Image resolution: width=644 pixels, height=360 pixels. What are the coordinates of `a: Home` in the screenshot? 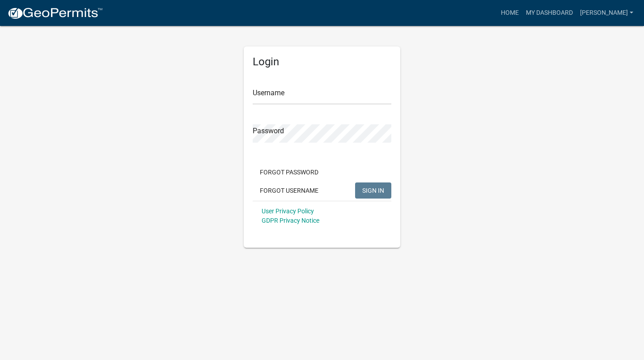 It's located at (509, 13).